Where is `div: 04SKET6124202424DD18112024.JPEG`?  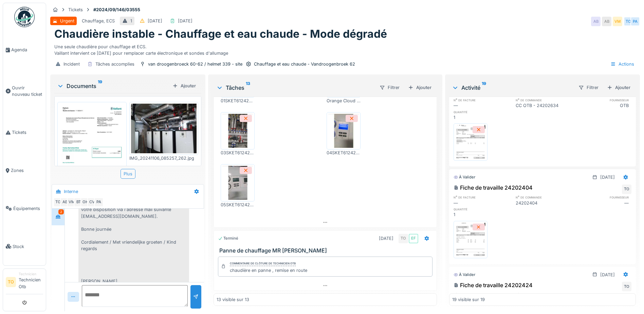
div: 04SKET6124202424DD18112024.JPEG is located at coordinates (343, 153).